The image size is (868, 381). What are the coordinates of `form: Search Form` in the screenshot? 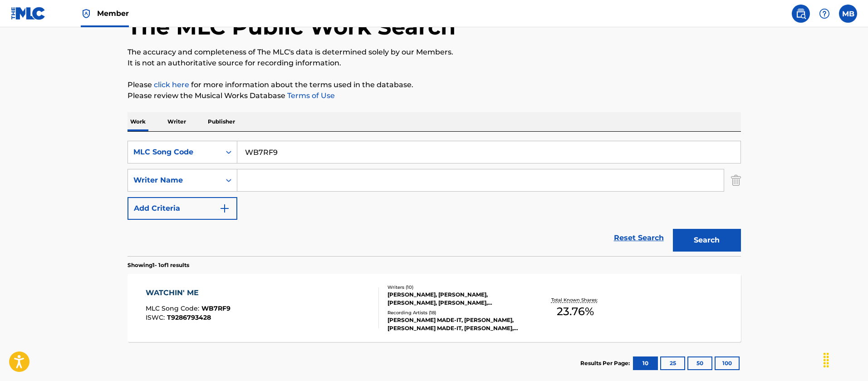 It's located at (434, 198).